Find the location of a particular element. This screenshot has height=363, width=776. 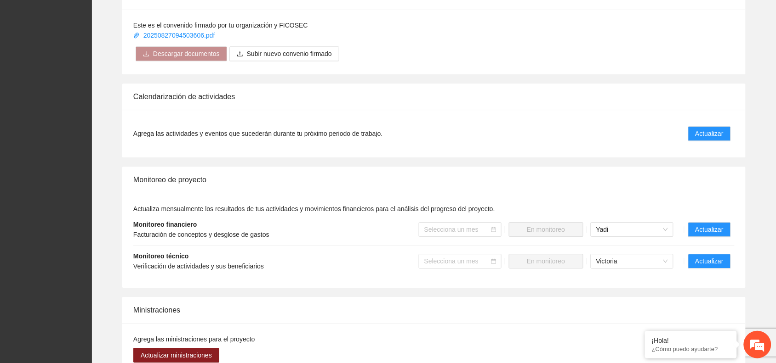

div: Calendarización de actividades is located at coordinates (434, 96).